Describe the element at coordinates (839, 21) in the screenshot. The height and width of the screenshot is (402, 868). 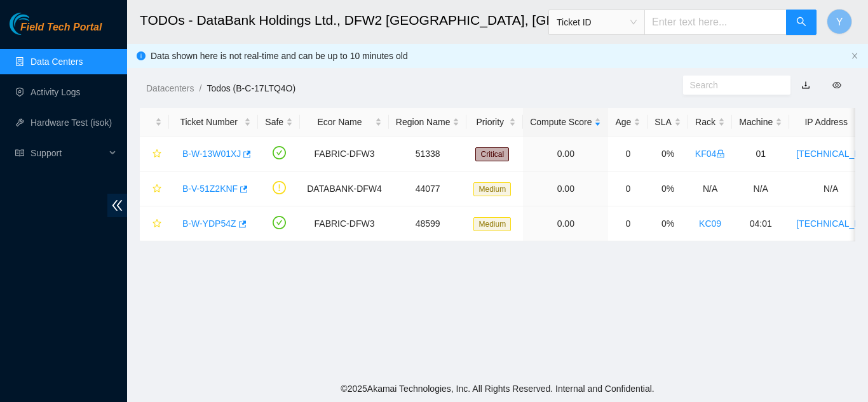
I see `span: Y` at that location.